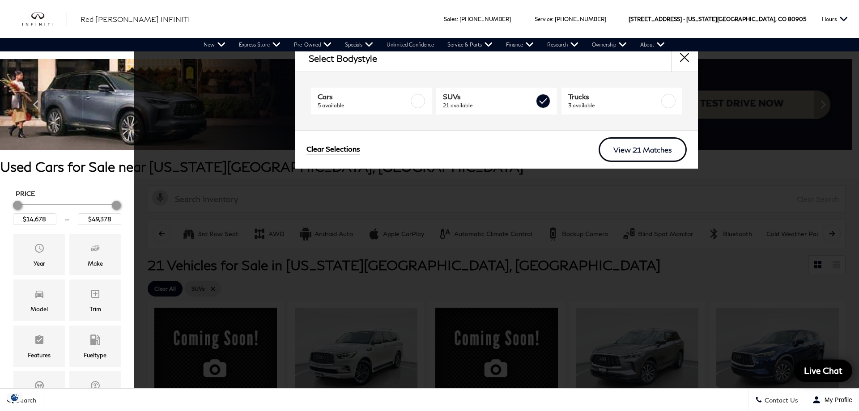 This screenshot has width=859, height=411. I want to click on span: 5 available, so click(363, 106).